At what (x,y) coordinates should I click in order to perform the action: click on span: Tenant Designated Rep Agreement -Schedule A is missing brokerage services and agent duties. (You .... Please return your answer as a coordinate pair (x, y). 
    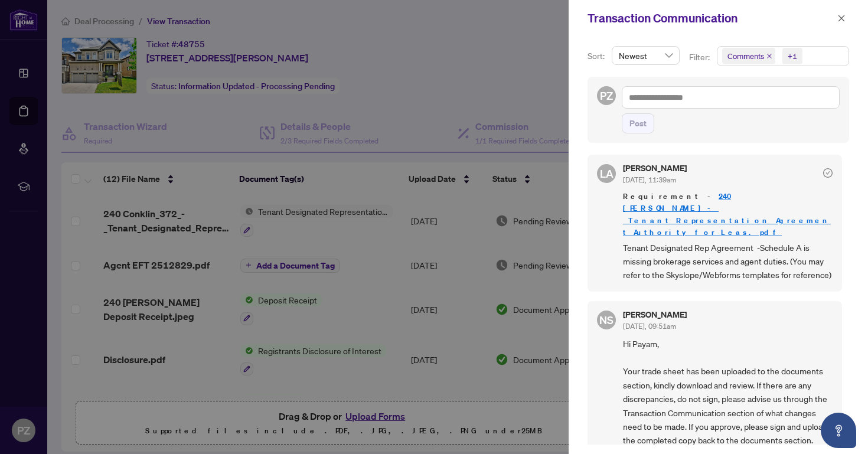
    Looking at the image, I should click on (727, 262).